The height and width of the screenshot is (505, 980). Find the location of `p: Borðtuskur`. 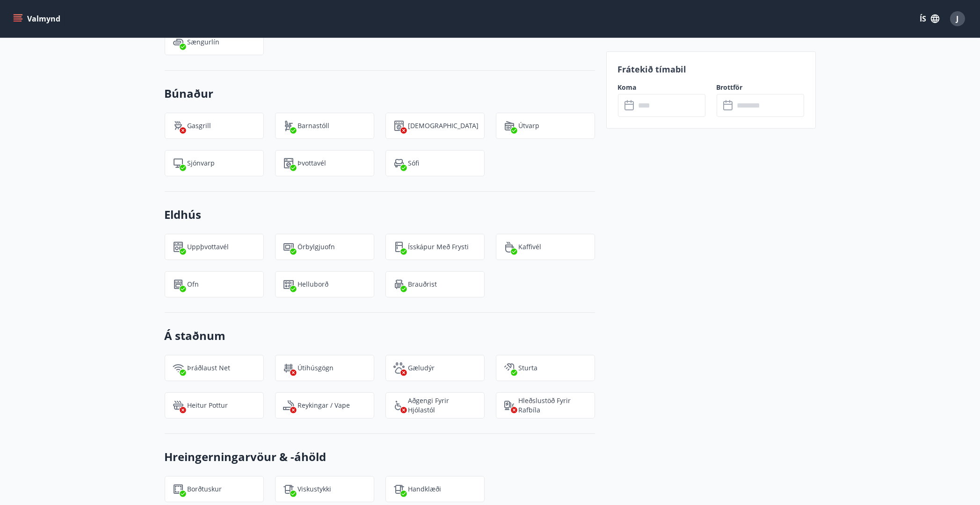

p: Borðtuskur is located at coordinates (205, 489).